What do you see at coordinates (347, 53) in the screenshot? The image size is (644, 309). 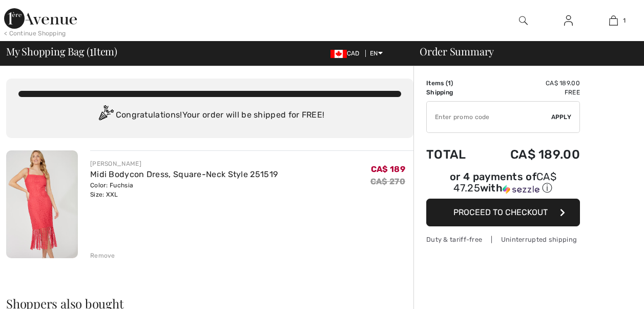 I see `span: CAD` at bounding box center [347, 53].